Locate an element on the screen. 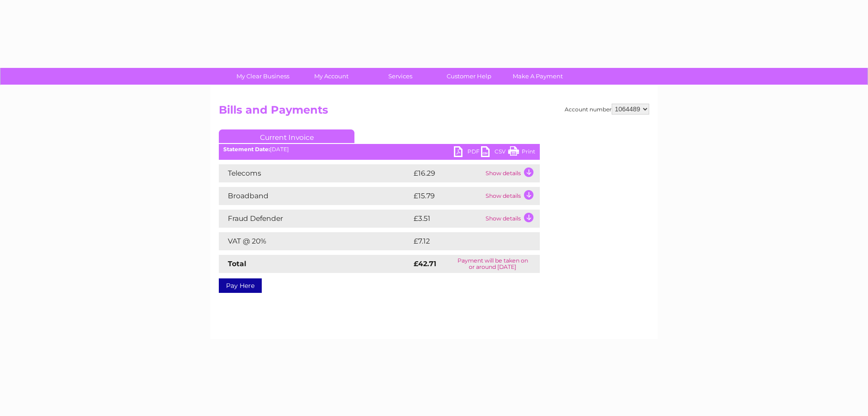 Image resolution: width=868 pixels, height=416 pixels. a: My Clear Business is located at coordinates (263, 76).